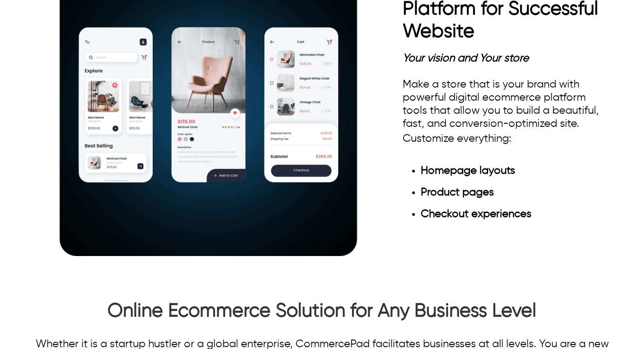  I want to click on span: Homepage layouts, so click(468, 171).